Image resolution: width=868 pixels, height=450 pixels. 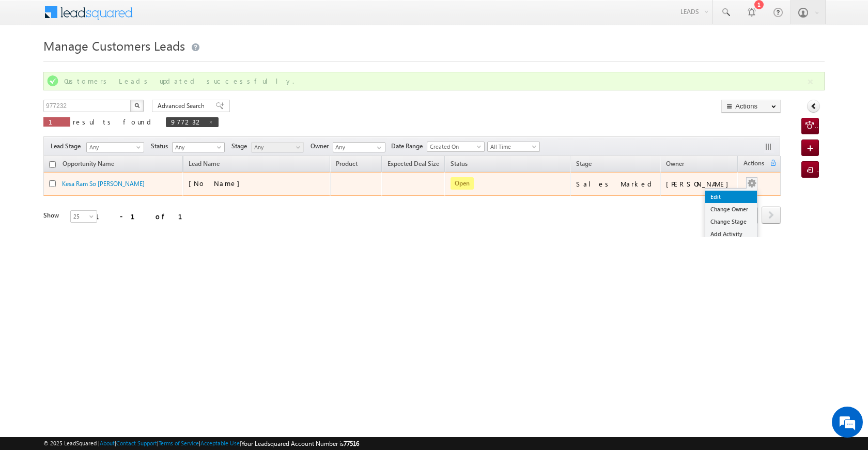 I want to click on span: Manage Customers Leads, so click(x=114, y=46).